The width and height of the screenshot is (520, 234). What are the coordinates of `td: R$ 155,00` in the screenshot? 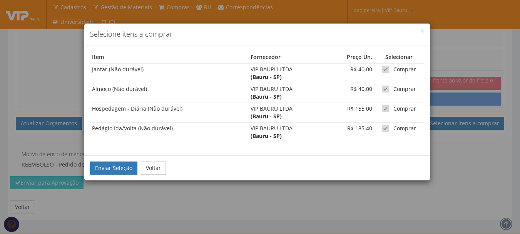 It's located at (353, 112).